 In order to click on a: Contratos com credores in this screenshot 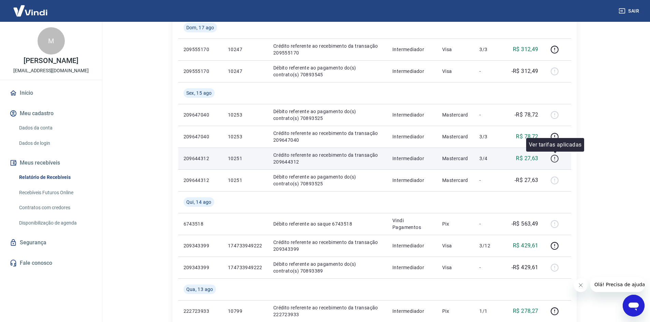, I will do `click(55, 208)`.